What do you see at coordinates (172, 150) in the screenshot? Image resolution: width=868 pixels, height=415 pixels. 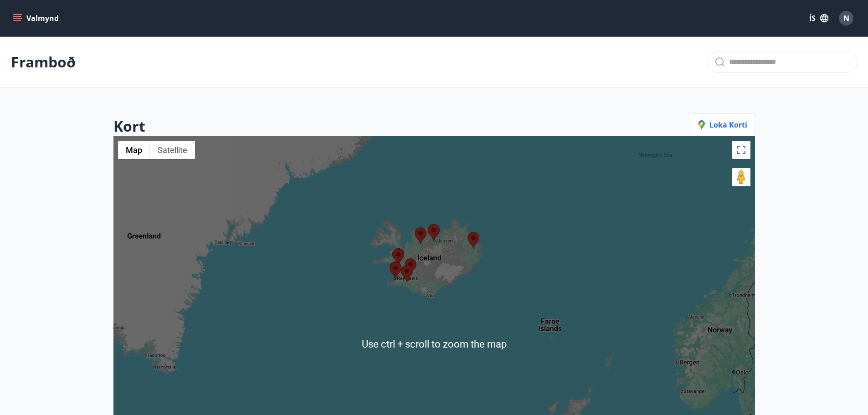 I see `button: Show satellite imagery` at bounding box center [172, 150].